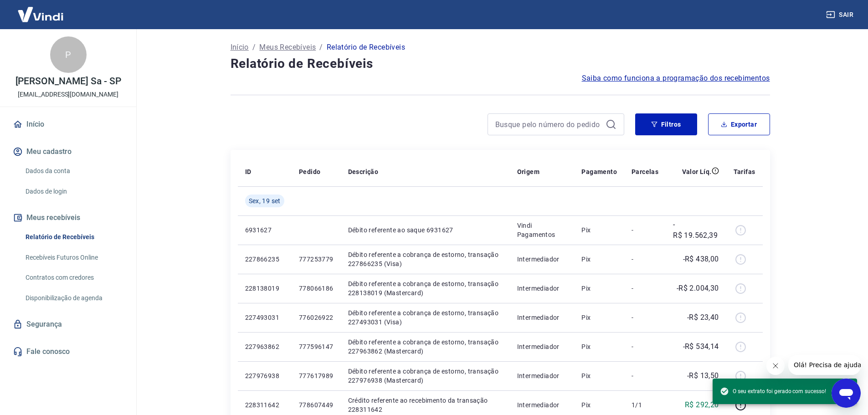 This screenshot has width=868, height=415. I want to click on p: Parcelas, so click(645, 172).